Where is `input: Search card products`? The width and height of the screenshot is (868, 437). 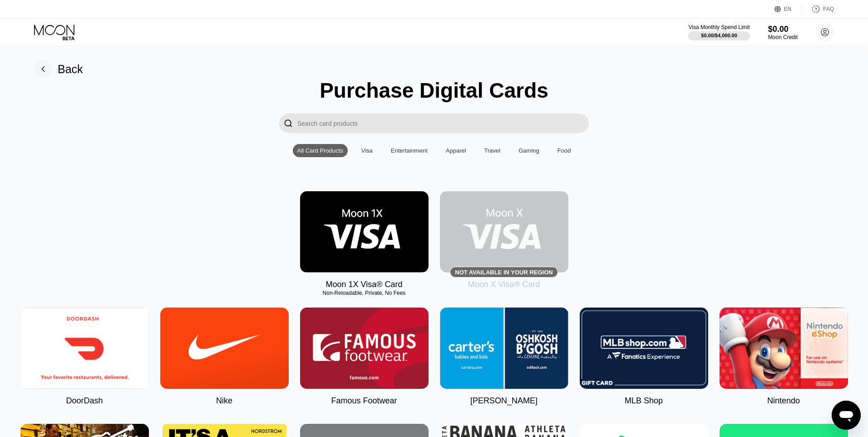
input: Search card products is located at coordinates (444, 123).